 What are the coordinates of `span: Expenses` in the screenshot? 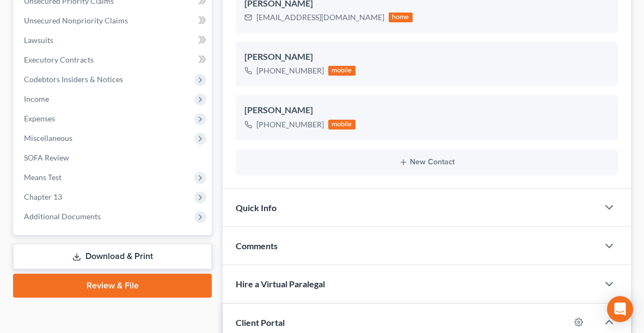 It's located at (39, 118).